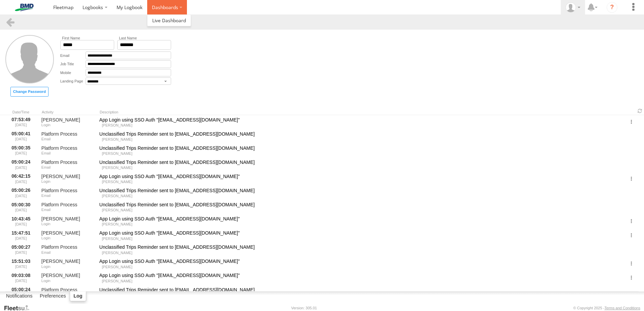 This screenshot has height=311, width=644. Describe the element at coordinates (73, 81) in the screenshot. I see `label: Landing Page` at that location.